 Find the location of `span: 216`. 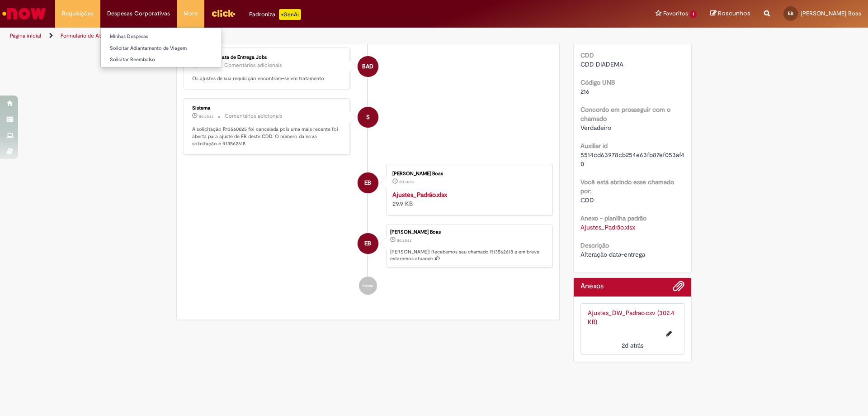

span: 216 is located at coordinates (585, 92).